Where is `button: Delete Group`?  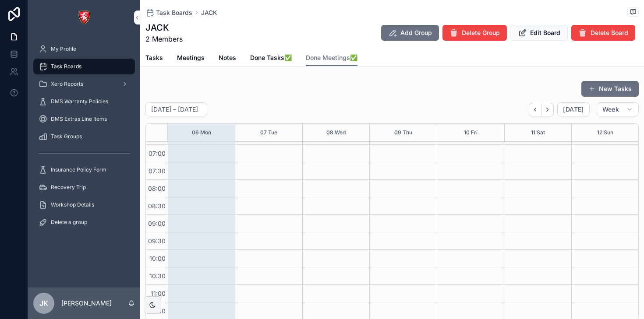
button: Delete Group is located at coordinates (475, 33).